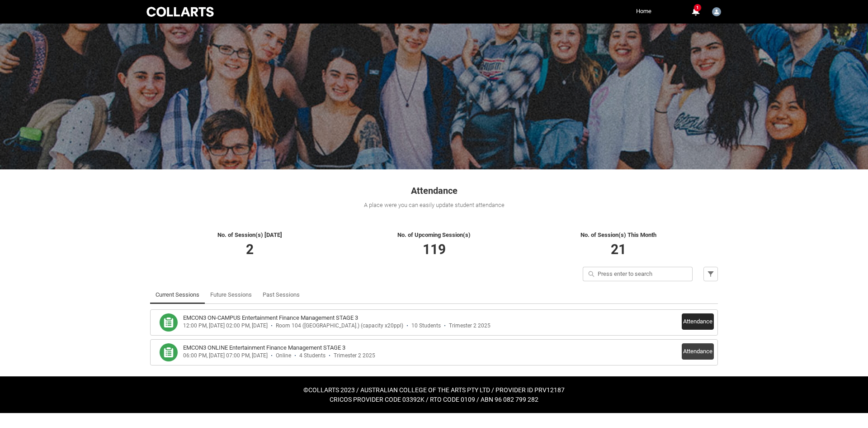 This screenshot has height=428, width=868. What do you see at coordinates (282, 294) in the screenshot?
I see `li: Past Sessions` at bounding box center [282, 294].